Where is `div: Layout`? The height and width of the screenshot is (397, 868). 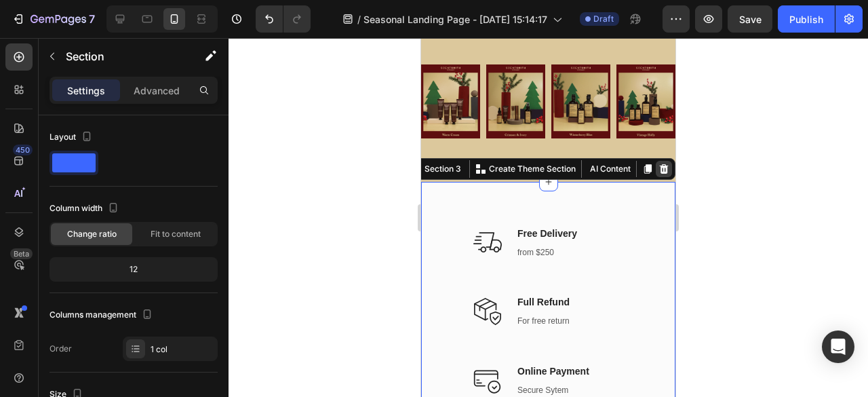
div: Layout is located at coordinates (72, 137).